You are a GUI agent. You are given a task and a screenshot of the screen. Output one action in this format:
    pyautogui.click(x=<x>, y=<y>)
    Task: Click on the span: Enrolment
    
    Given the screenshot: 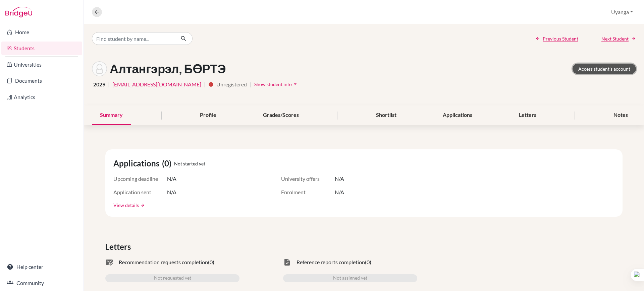 What is the action you would take?
    pyautogui.click(x=308, y=192)
    